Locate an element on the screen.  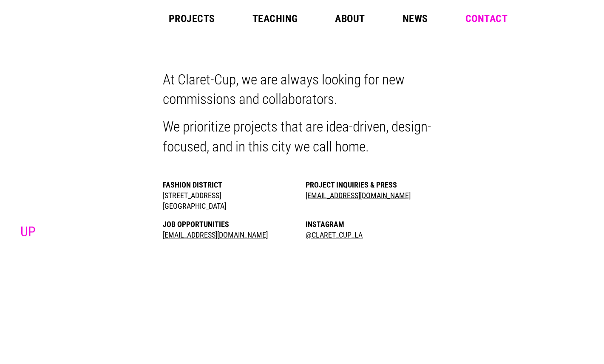
a: Teaching is located at coordinates (275, 19).